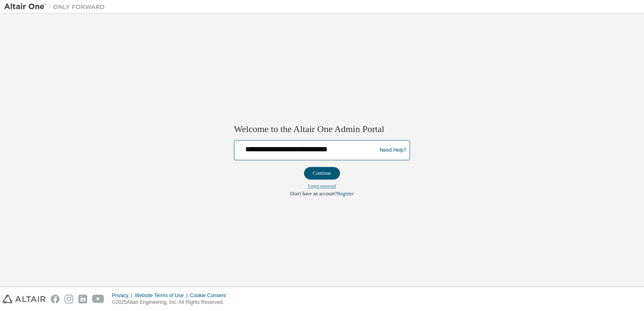  I want to click on h2: Welcome to the Altair One Admin Portal, so click(322, 129).